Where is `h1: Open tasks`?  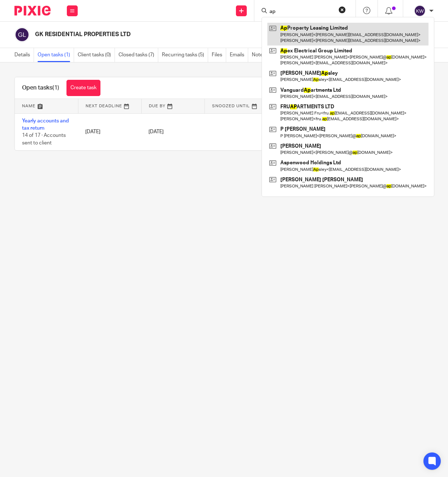
h1: Open tasks is located at coordinates (40, 88).